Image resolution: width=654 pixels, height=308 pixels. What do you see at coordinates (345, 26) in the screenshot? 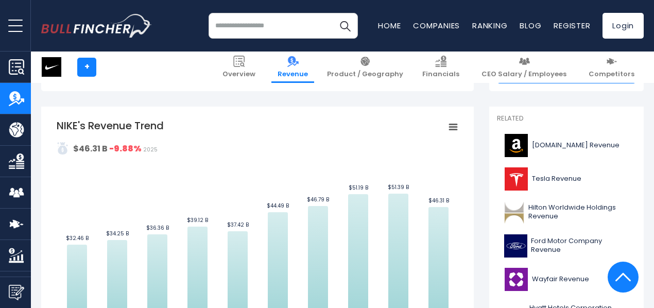
I see `button: Search` at bounding box center [345, 26].